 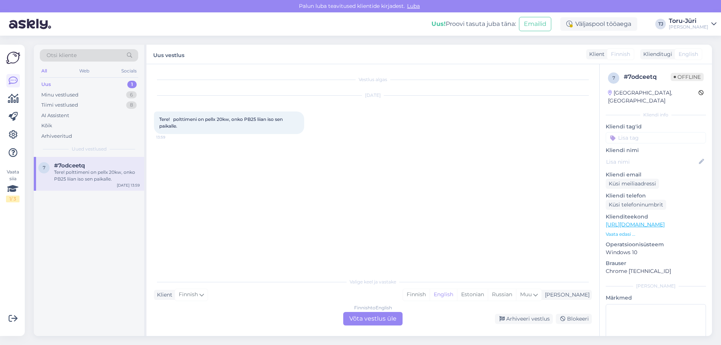 What do you see at coordinates (472, 295) in the screenshot?
I see `div: Estonian` at bounding box center [472, 295].